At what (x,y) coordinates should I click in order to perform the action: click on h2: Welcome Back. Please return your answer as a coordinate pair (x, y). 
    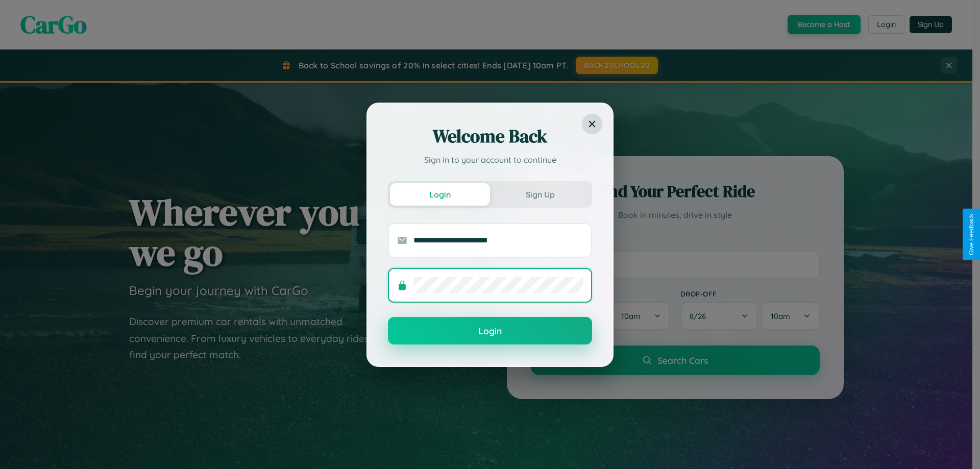
    Looking at the image, I should click on (490, 136).